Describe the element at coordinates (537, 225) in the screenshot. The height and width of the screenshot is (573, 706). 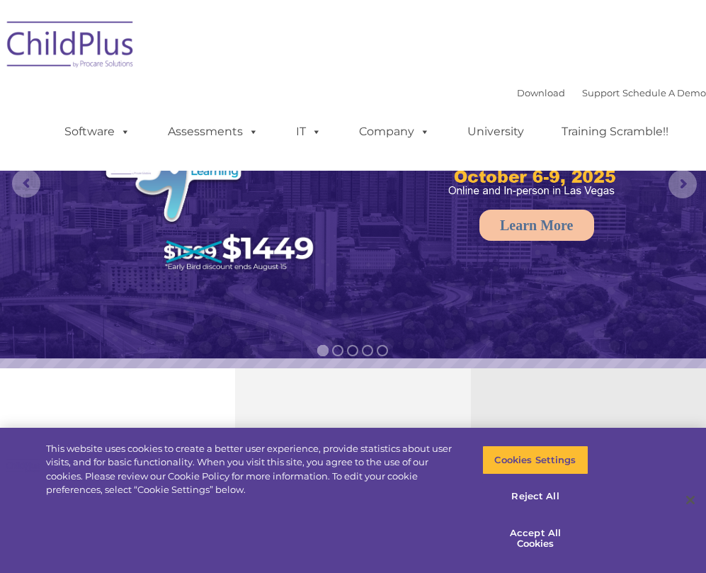
I see `a: Learn More` at that location.